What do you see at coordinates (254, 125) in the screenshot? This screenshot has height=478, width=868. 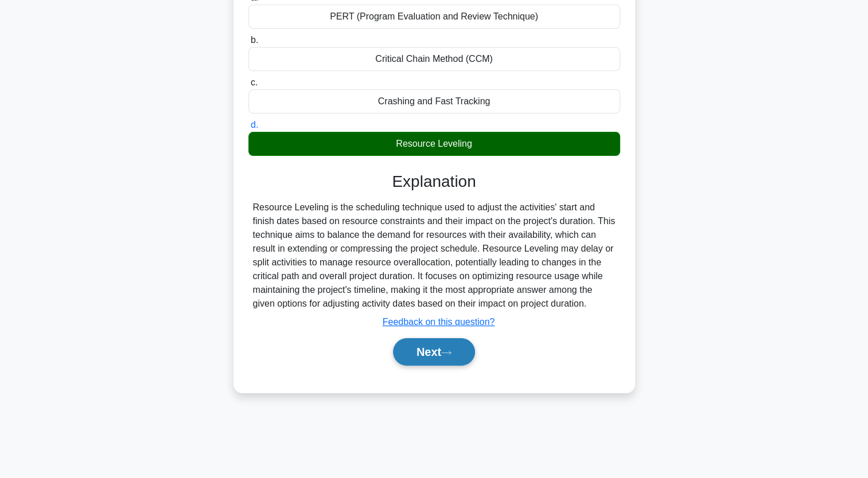 I see `span: d.` at bounding box center [254, 125].